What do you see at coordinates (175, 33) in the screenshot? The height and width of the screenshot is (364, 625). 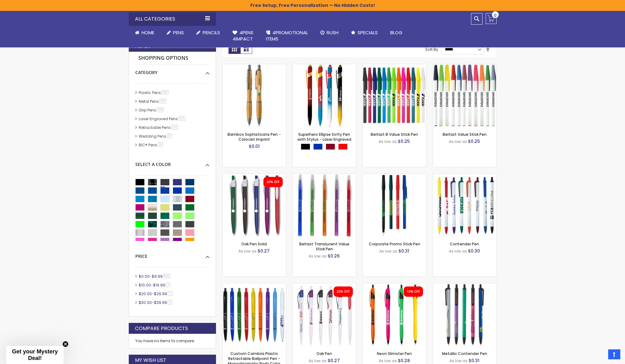 I see `a: Pens` at bounding box center [175, 33].